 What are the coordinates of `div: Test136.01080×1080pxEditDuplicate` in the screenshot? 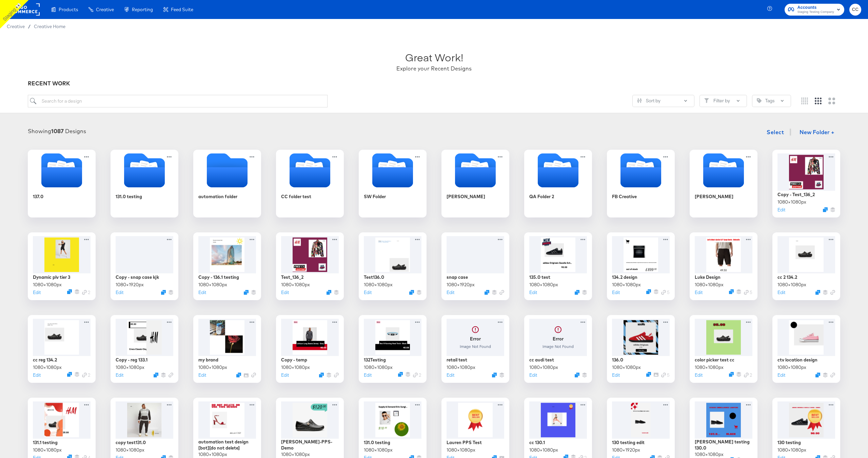 It's located at (393, 267).